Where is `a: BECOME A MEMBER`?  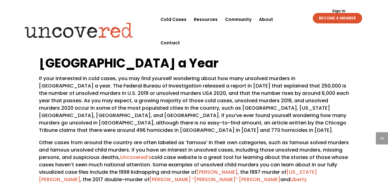 a: BECOME A MEMBER is located at coordinates (337, 18).